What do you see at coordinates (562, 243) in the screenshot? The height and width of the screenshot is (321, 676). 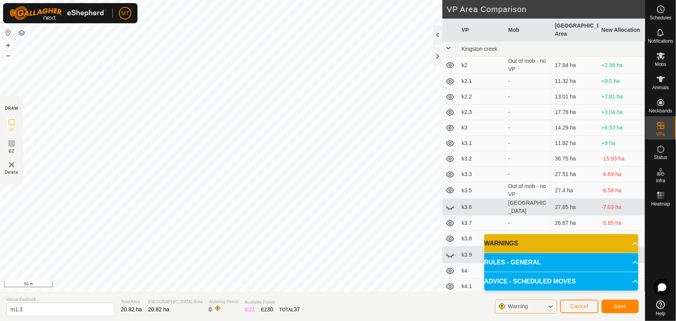 I see `p-accordion-header: WARNINGS` at bounding box center [562, 243].